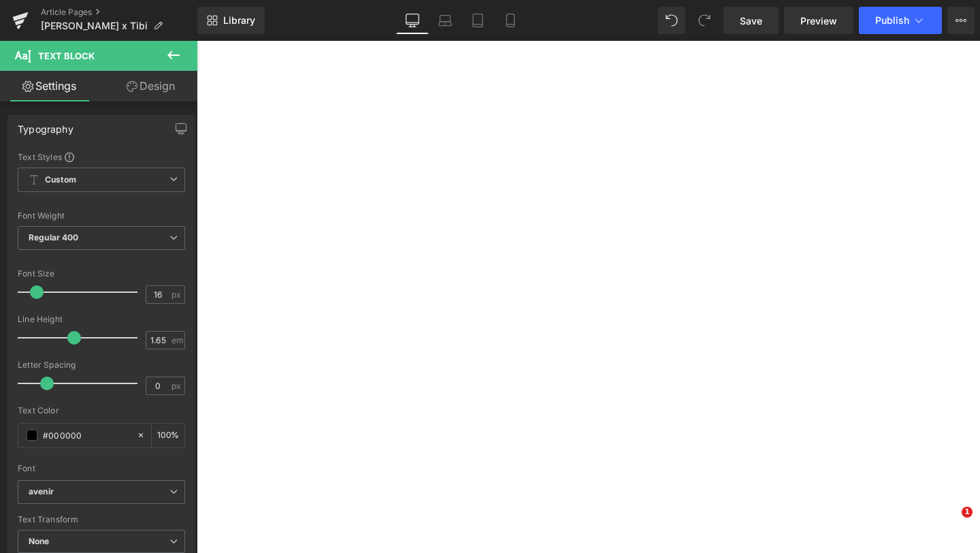  What do you see at coordinates (101, 216) in the screenshot?
I see `div: Font Weight` at bounding box center [101, 216].